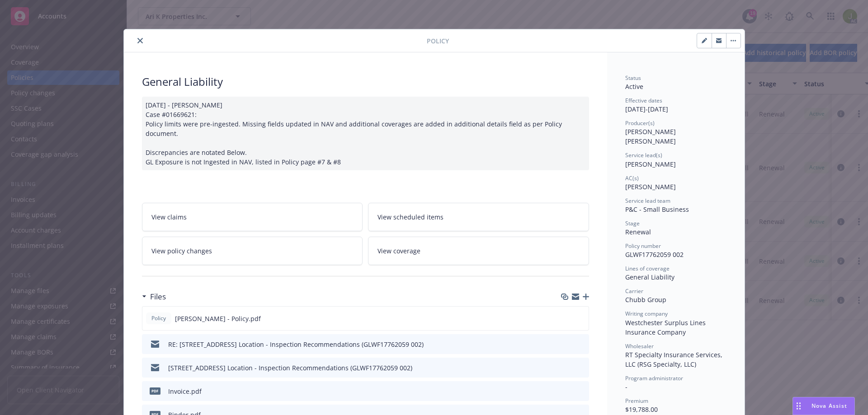  I want to click on div: Invoice.pdf, so click(185, 391).